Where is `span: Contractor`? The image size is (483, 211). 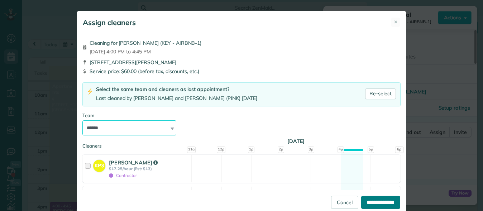
span: Contractor is located at coordinates (123, 175).